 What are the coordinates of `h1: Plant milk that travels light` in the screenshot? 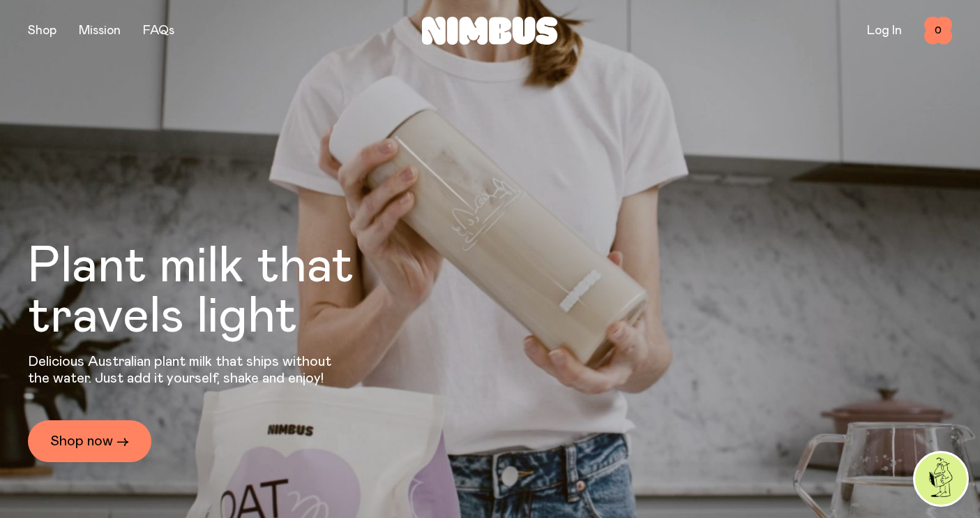 It's located at (229, 291).